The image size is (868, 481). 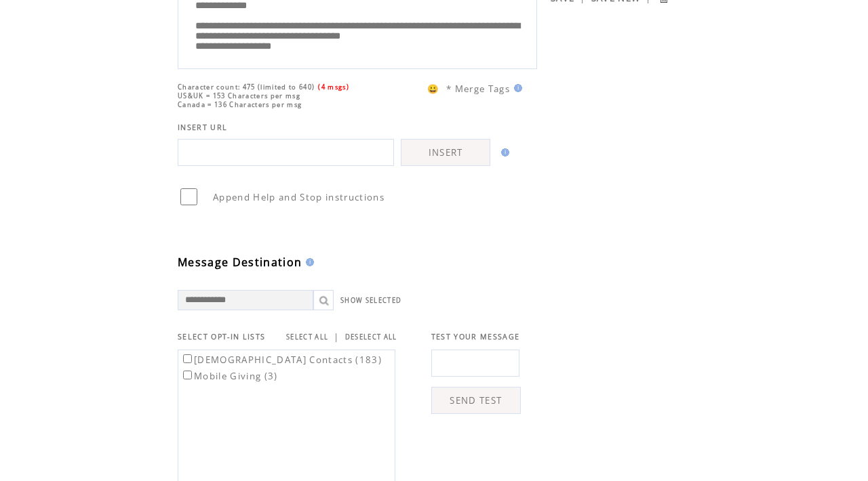 I want to click on span: SELECT OPT-IN LISTS, so click(x=221, y=337).